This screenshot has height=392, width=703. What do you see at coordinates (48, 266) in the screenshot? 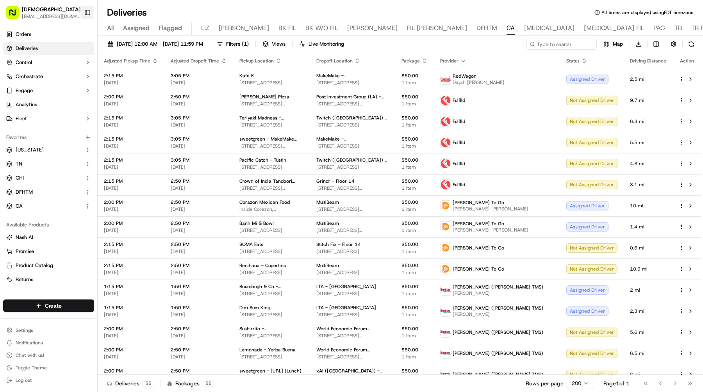
I see `a: Product Catalog` at bounding box center [48, 266].